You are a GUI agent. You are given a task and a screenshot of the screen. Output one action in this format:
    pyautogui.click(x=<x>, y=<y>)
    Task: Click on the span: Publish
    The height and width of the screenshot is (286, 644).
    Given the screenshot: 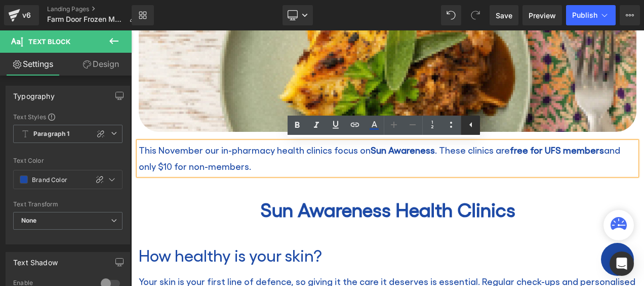 What is the action you would take?
    pyautogui.click(x=585, y=15)
    